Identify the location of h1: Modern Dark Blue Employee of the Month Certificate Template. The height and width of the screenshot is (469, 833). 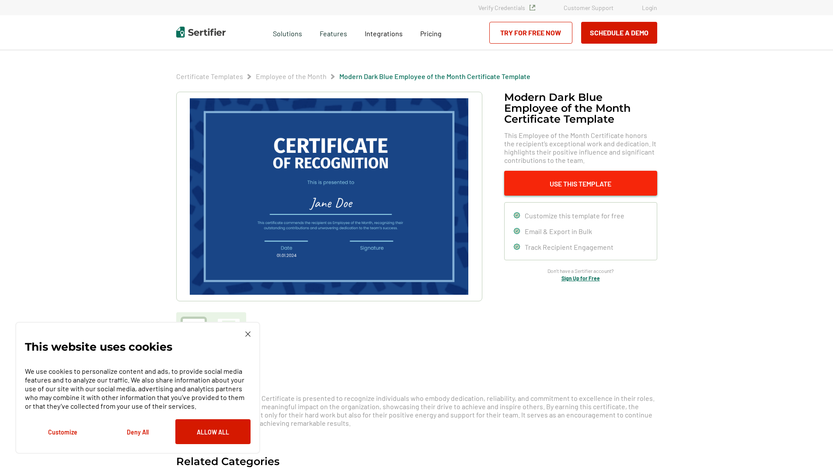
(581, 108).